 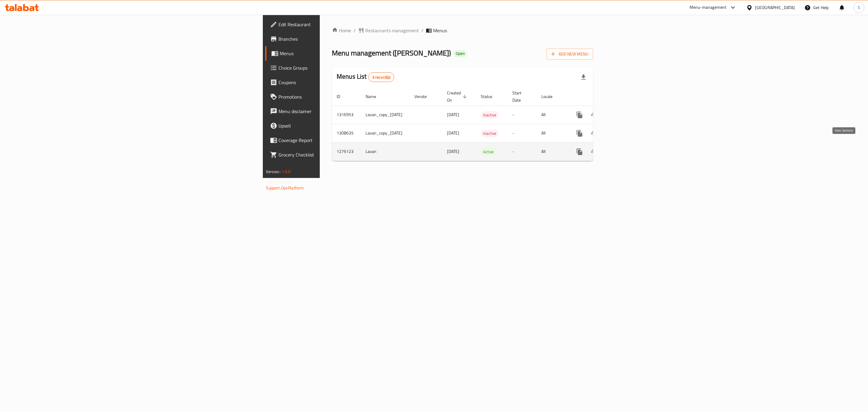 I want to click on a: Grocery Checklist, so click(x=337, y=155).